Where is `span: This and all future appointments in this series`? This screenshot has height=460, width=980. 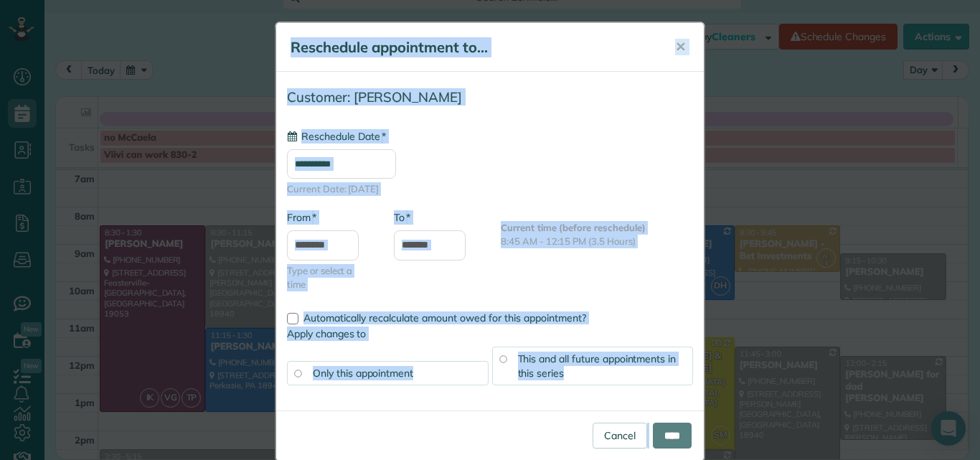 span: This and all future appointments in this series is located at coordinates (597, 366).